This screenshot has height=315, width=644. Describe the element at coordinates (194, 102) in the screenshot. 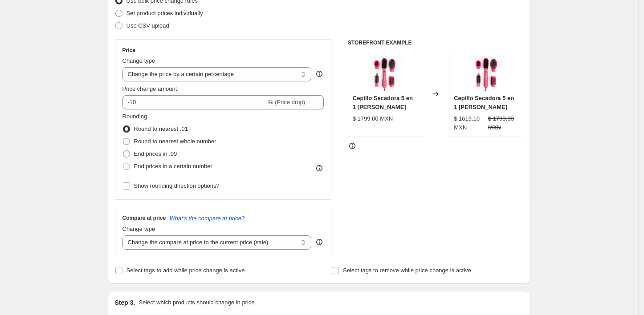

I see `input: -15` at that location.